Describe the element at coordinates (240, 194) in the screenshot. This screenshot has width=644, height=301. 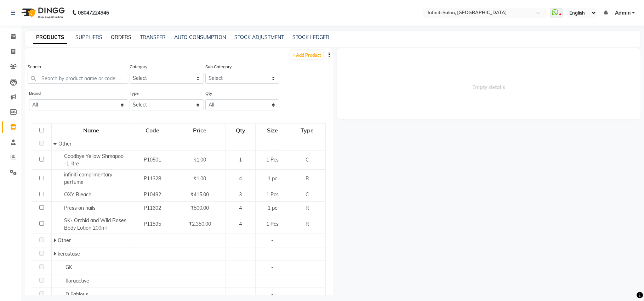
I see `span: 3` at that location.